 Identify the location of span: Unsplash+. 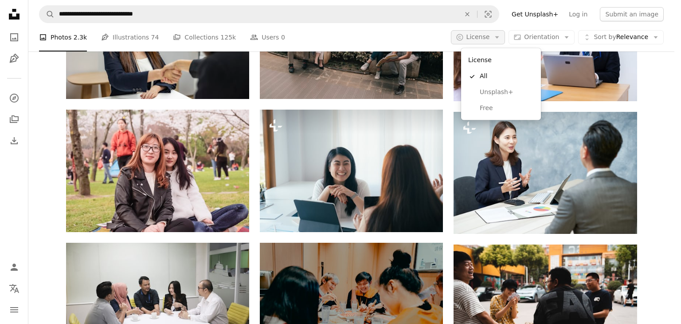
(507, 92).